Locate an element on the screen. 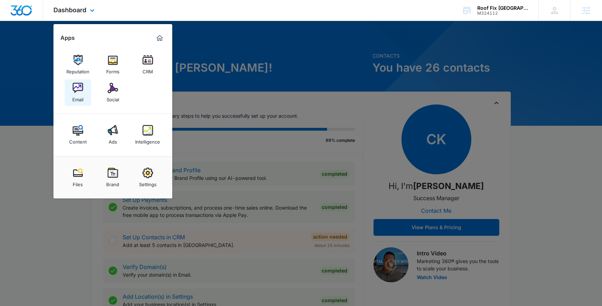 The width and height of the screenshot is (602, 306). div: Files is located at coordinates (78, 183).